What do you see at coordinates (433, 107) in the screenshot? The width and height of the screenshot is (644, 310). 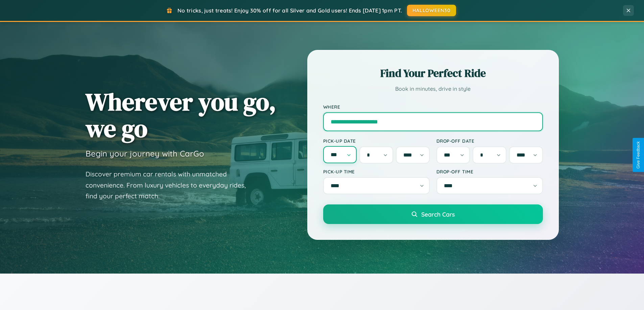 I see `label: Where` at bounding box center [433, 107].